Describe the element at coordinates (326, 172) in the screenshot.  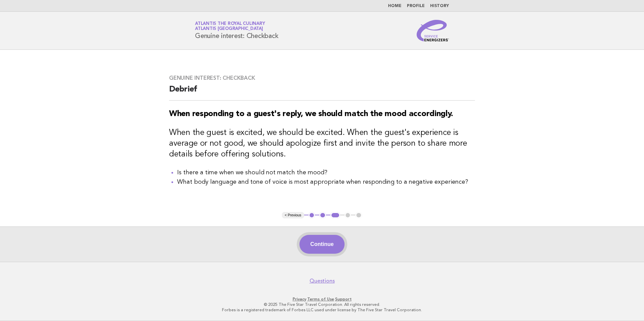
I see `li: Is there a time when we should not match the mood?` at that location.